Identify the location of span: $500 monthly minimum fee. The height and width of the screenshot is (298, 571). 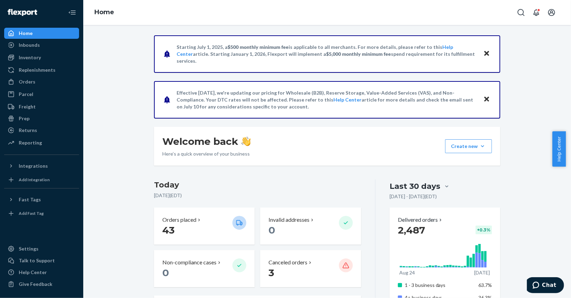
(258, 47).